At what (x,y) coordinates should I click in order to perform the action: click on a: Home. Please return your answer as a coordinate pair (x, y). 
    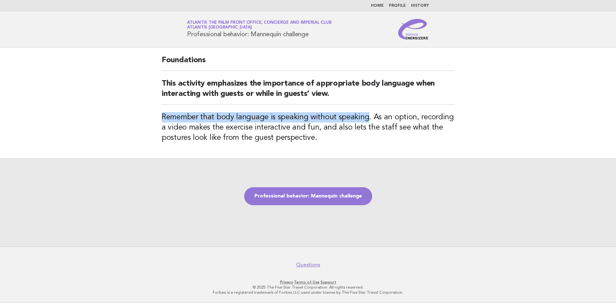
    Looking at the image, I should click on (377, 6).